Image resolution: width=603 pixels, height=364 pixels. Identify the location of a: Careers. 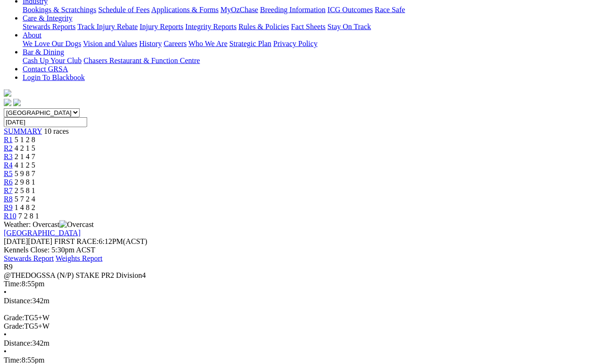
(175, 43).